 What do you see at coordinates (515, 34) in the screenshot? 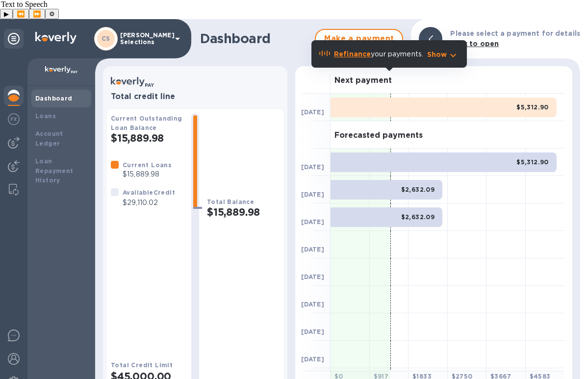
I see `b: Please select a payment for details` at bounding box center [515, 34].